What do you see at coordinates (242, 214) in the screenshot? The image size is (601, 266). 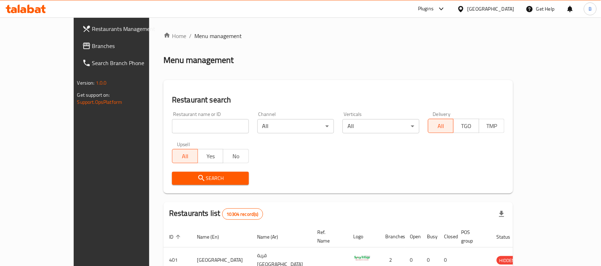 I see `span: 10304 record(s)` at bounding box center [242, 214].